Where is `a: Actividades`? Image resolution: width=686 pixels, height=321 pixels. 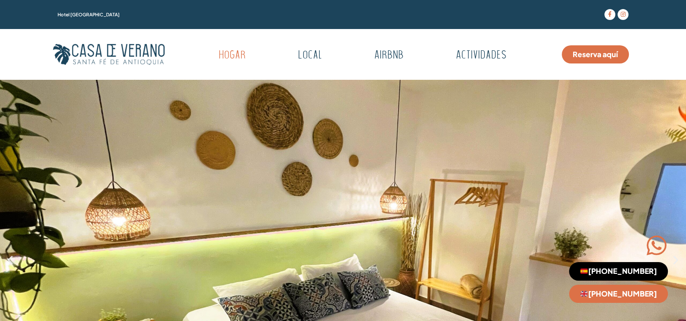
a: Actividades is located at coordinates (481, 56).